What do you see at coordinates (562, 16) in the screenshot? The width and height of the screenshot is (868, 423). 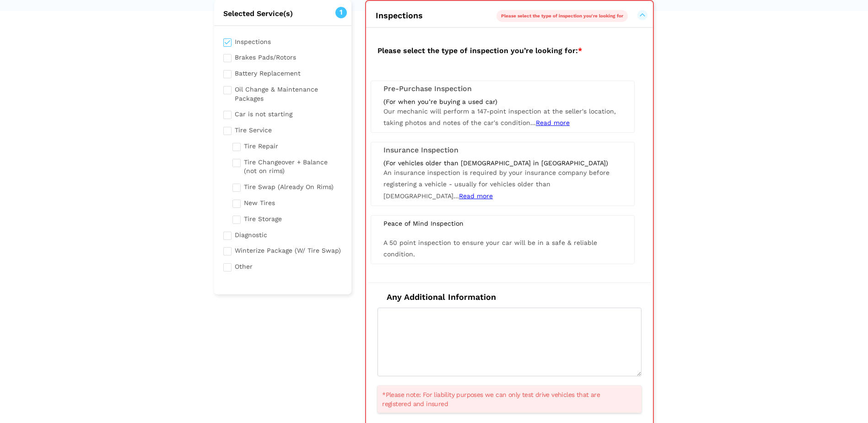 I see `span: Please select the type of inspection you're looking for` at bounding box center [562, 16].